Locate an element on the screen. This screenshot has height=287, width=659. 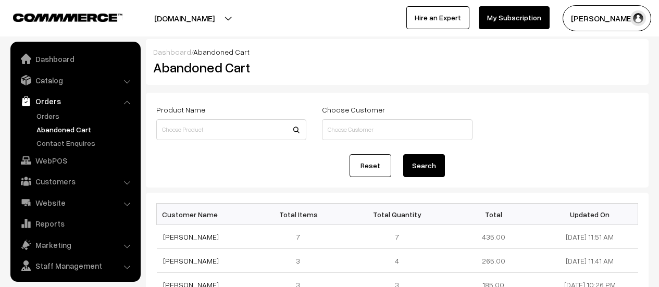
h2: Abandoned Cart is located at coordinates (229, 67).